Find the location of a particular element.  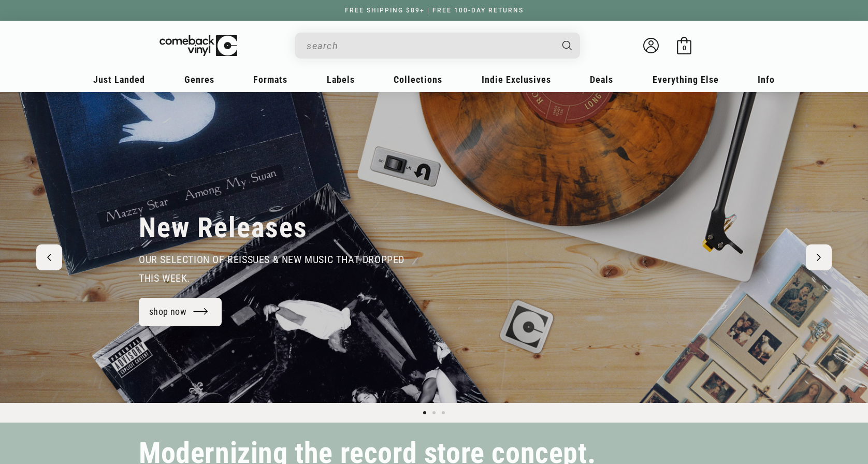

button: Search is located at coordinates (567, 45).